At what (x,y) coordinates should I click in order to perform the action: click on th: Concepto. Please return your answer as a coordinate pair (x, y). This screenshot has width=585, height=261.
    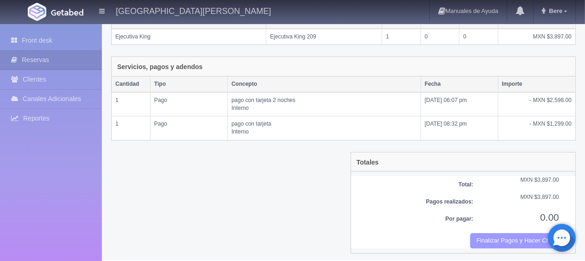
    Looking at the image, I should click on (324, 84).